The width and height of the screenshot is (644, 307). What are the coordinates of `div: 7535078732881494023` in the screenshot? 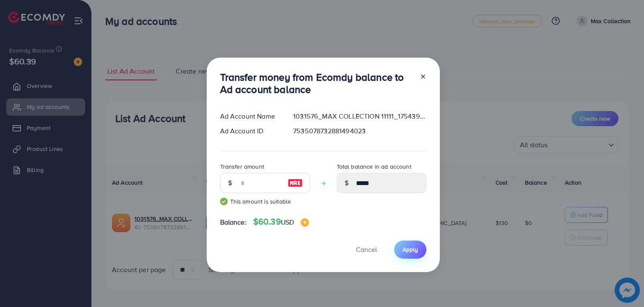 It's located at (360, 130).